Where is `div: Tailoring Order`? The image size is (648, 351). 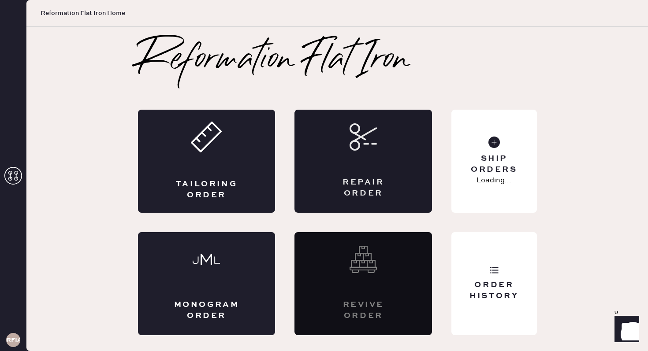 div: Tailoring Order is located at coordinates (207, 190).